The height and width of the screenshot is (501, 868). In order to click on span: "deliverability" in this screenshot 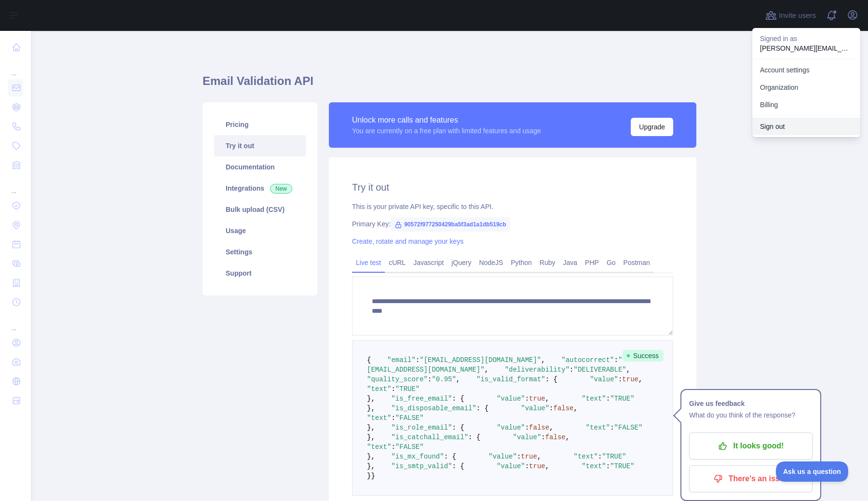, I will do `click(537, 369)`.